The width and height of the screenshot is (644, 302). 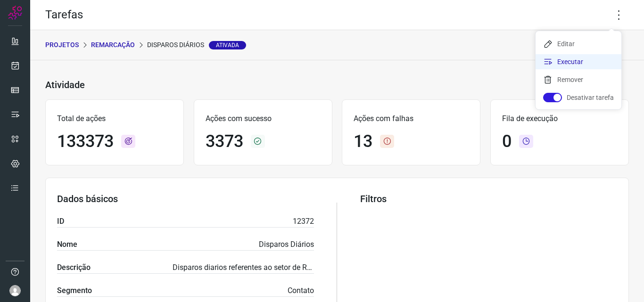 What do you see at coordinates (579, 80) in the screenshot?
I see `li: Remover` at bounding box center [579, 80].